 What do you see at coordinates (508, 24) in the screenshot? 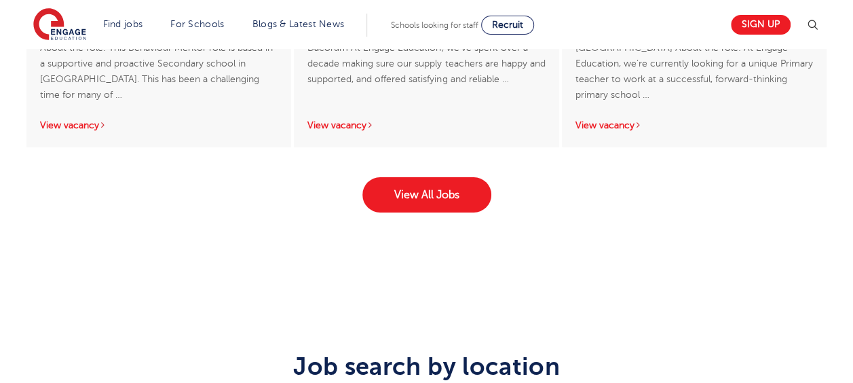
I see `span: Recruit` at bounding box center [508, 24].